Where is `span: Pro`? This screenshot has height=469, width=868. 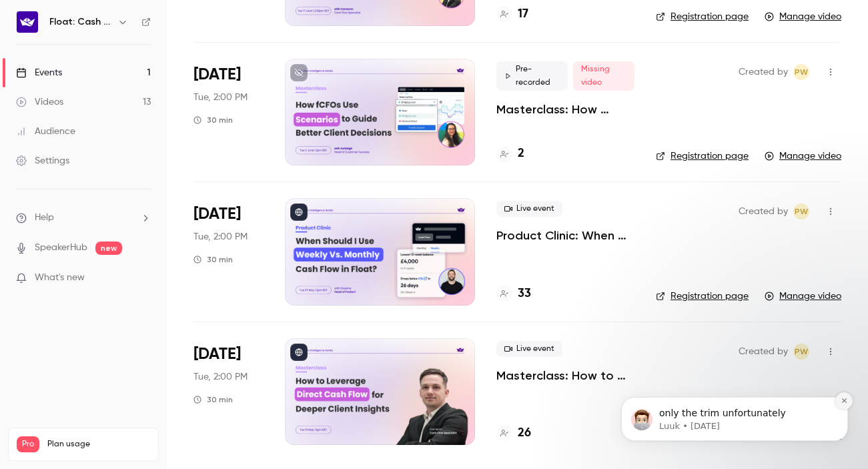
span: Pro is located at coordinates (28, 444).